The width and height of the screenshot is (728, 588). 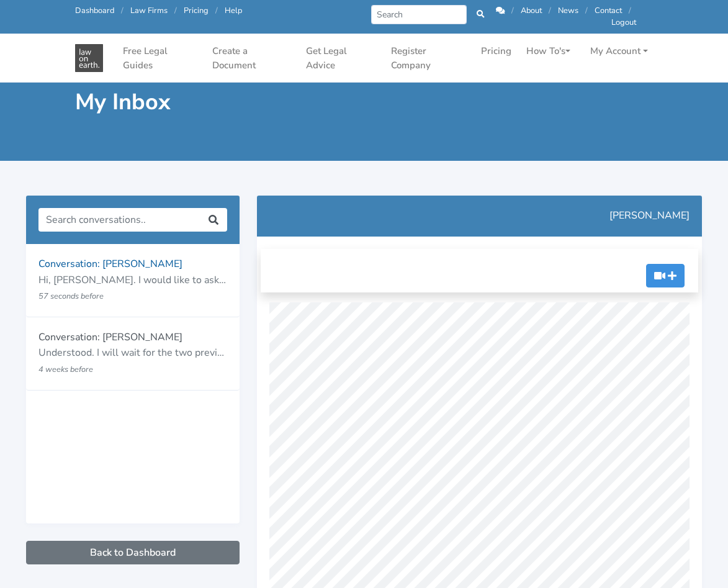 I want to click on small: 4 weeks before, so click(x=66, y=369).